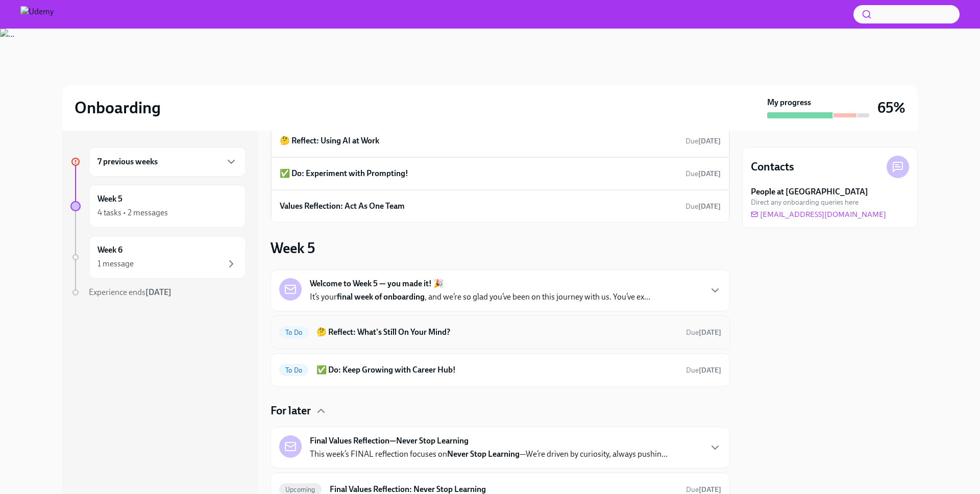 This screenshot has height=494, width=980. I want to click on div: 4 tasks • 2 messages, so click(132, 213).